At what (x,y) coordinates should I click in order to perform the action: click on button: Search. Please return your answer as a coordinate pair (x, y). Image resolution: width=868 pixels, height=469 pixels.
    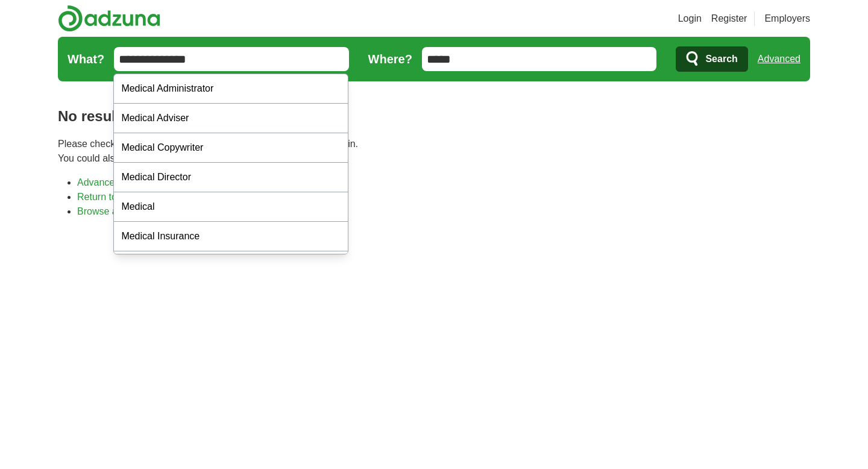
    Looking at the image, I should click on (712, 59).